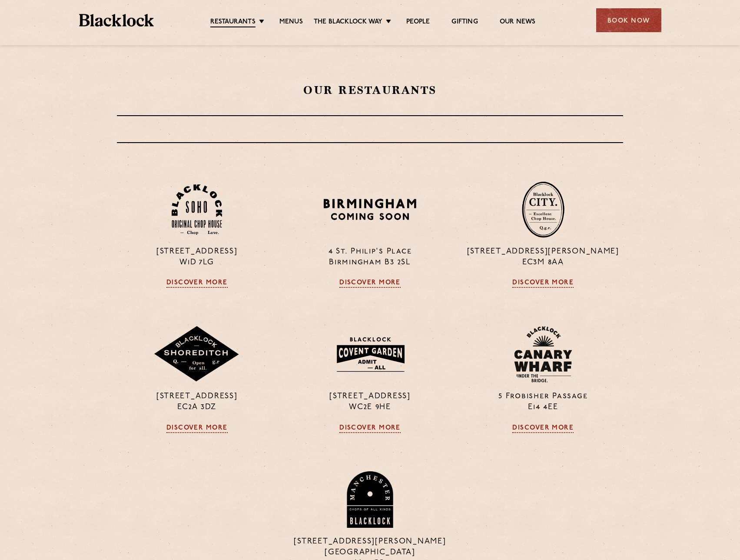 The height and width of the screenshot is (560, 740). I want to click on a: People, so click(418, 22).